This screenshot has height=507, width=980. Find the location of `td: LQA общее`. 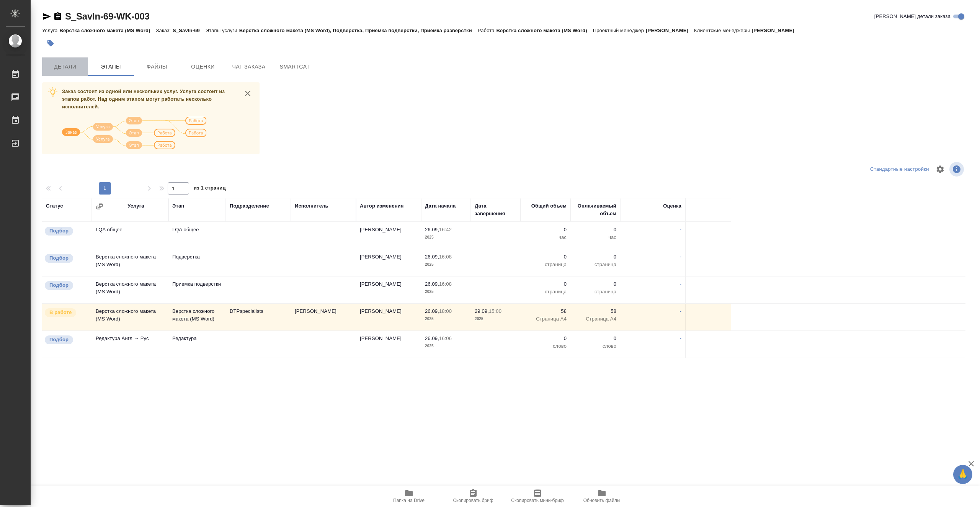

td: LQA общее is located at coordinates (130, 235).